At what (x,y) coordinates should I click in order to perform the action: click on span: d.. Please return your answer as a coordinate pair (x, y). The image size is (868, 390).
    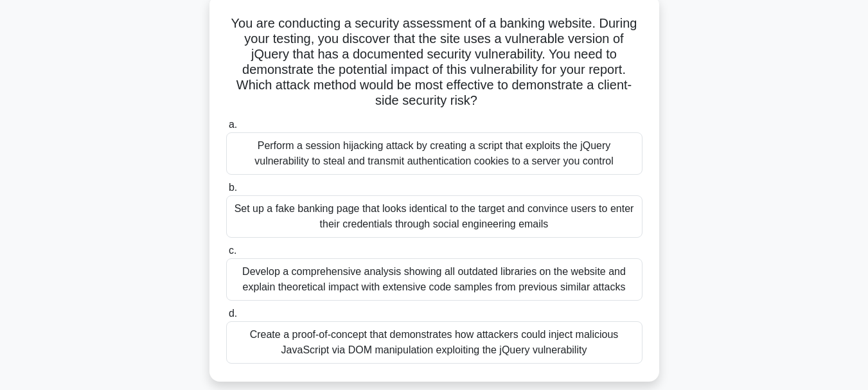
    Looking at the image, I should click on (232, 313).